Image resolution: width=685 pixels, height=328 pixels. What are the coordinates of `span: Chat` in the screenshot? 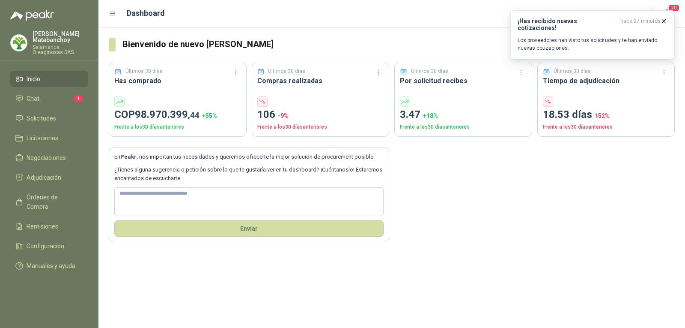 It's located at (33, 98).